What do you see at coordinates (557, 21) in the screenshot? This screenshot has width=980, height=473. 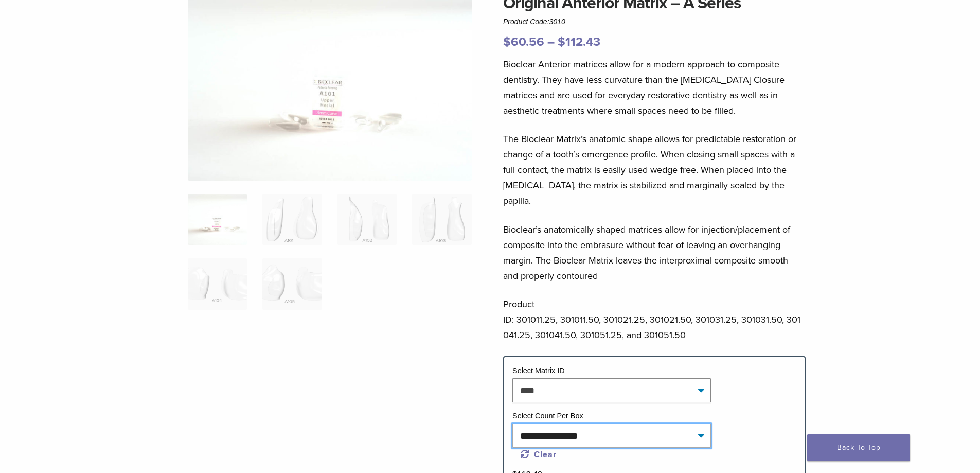 I see `span: 3010` at bounding box center [557, 21].